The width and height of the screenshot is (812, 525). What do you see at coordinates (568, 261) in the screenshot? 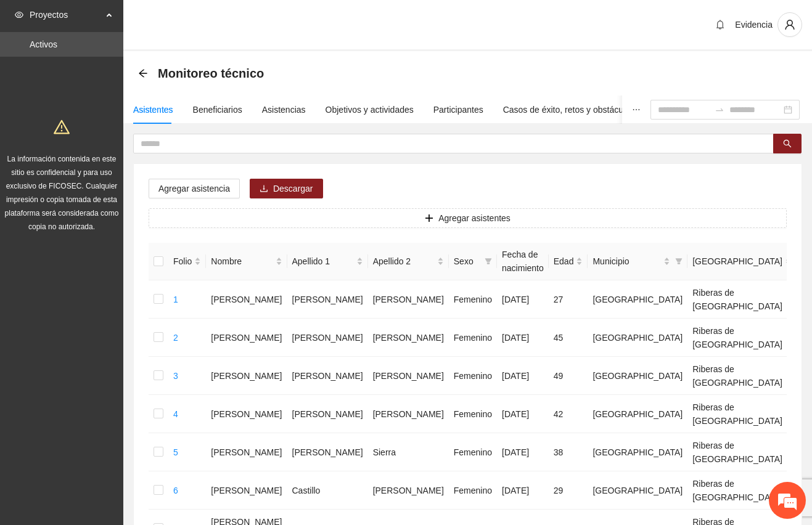
I see `th: Edad` at bounding box center [568, 261].